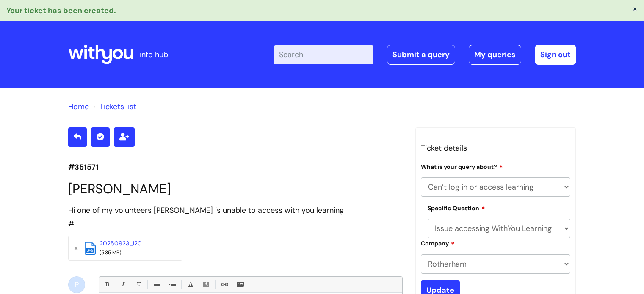 This screenshot has width=644, height=294. What do you see at coordinates (172, 284) in the screenshot?
I see `a: 1. Ordered List (Ctrl-Shift-8)` at bounding box center [172, 284].